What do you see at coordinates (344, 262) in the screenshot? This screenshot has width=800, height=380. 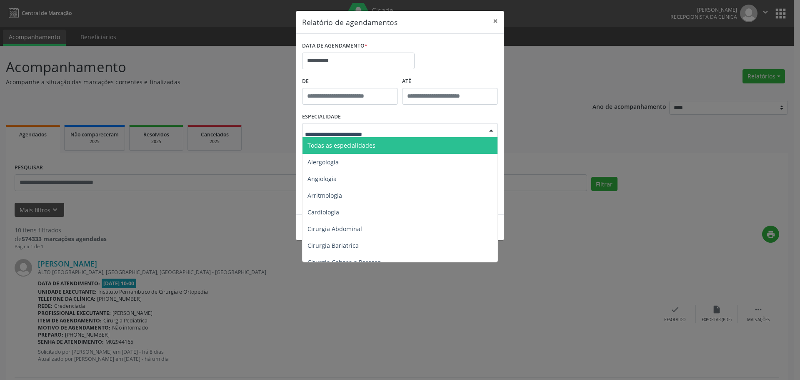 I see `span: Cirurgia Cabeça e Pescoço` at bounding box center [344, 262].